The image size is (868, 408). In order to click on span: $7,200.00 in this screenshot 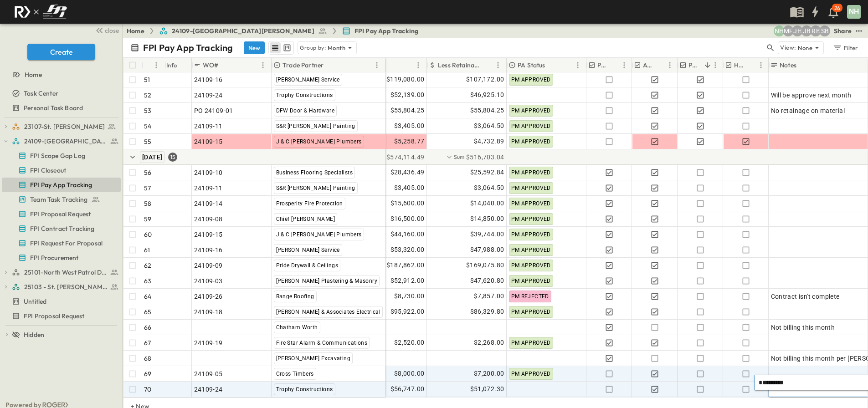, I will do `click(489, 373)`.